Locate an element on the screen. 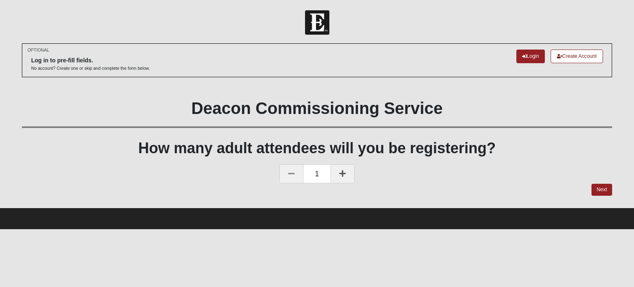  h1: How many adult attendees will you be registering? is located at coordinates (316, 148).